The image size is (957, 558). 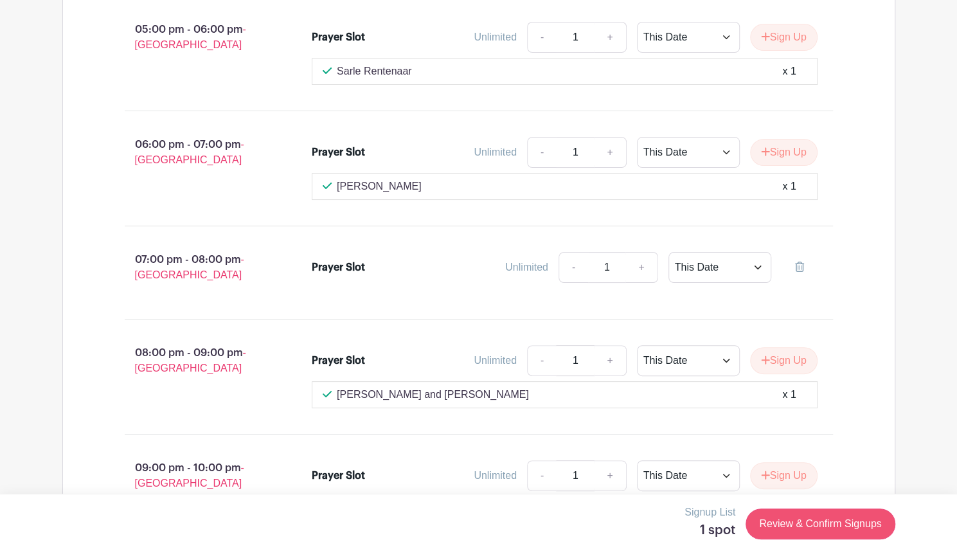 I want to click on p: 07:00 pm - 08:00 pm, so click(x=198, y=267).